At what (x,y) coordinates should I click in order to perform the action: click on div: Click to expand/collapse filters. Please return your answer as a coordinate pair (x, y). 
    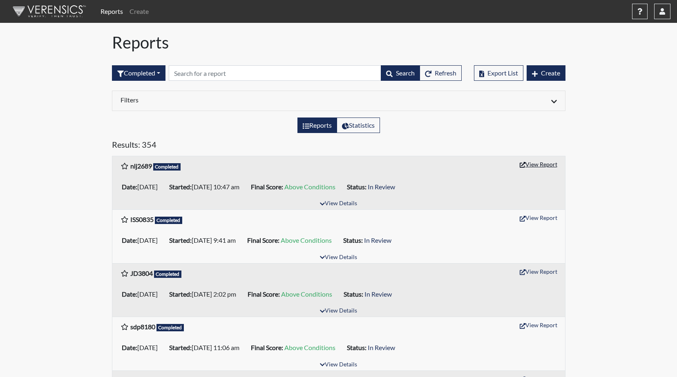
    Looking at the image, I should click on (339, 101).